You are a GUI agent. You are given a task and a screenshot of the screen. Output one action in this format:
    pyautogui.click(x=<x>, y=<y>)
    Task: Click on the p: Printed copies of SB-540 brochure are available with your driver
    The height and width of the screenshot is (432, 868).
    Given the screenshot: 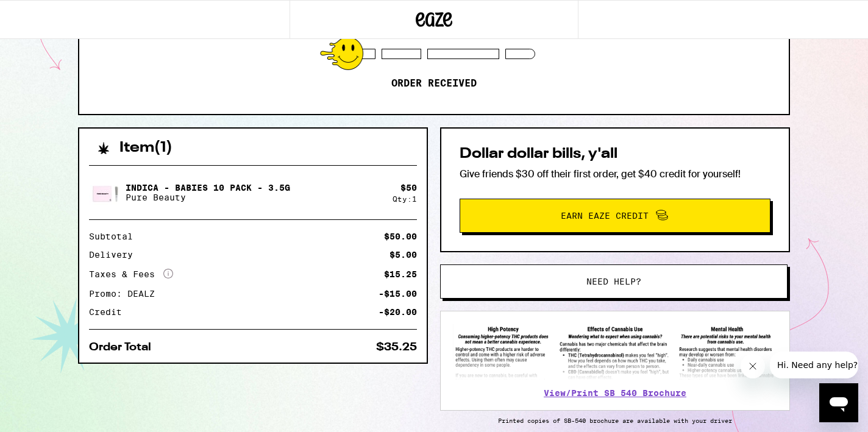 What is the action you would take?
    pyautogui.click(x=615, y=420)
    